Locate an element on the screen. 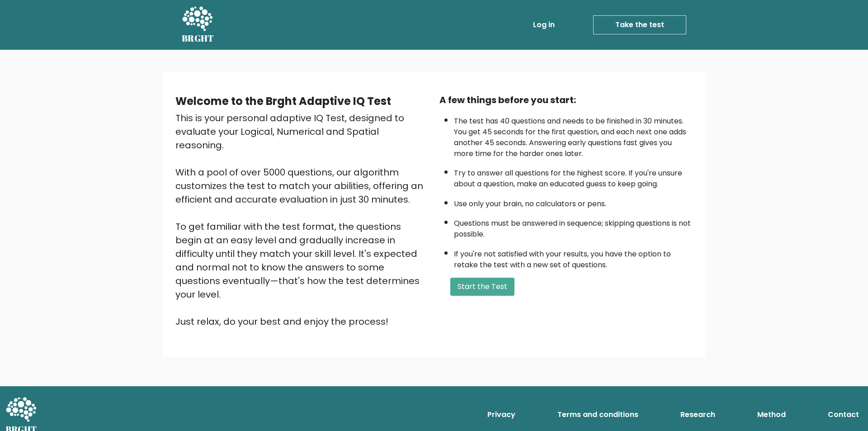  li: The test has 40 questions and needs to be finished in 30 minutes. You get 45 seconds for the firs... is located at coordinates (573, 136).